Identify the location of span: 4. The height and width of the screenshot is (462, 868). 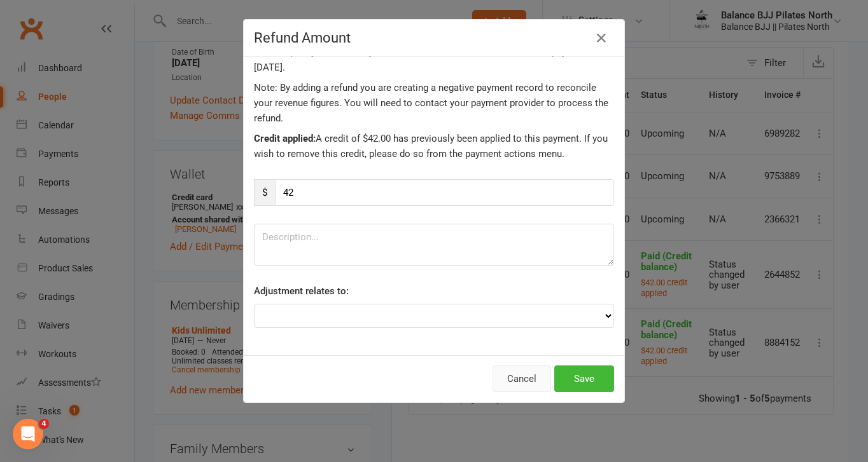
(44, 424).